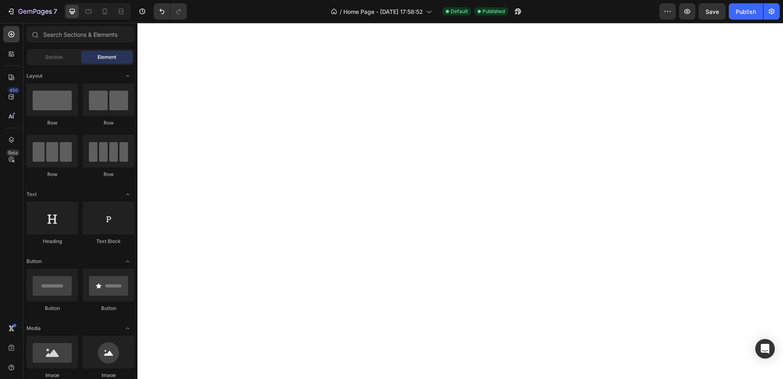 The width and height of the screenshot is (783, 379). Describe the element at coordinates (34, 76) in the screenshot. I see `span: Layout` at that location.